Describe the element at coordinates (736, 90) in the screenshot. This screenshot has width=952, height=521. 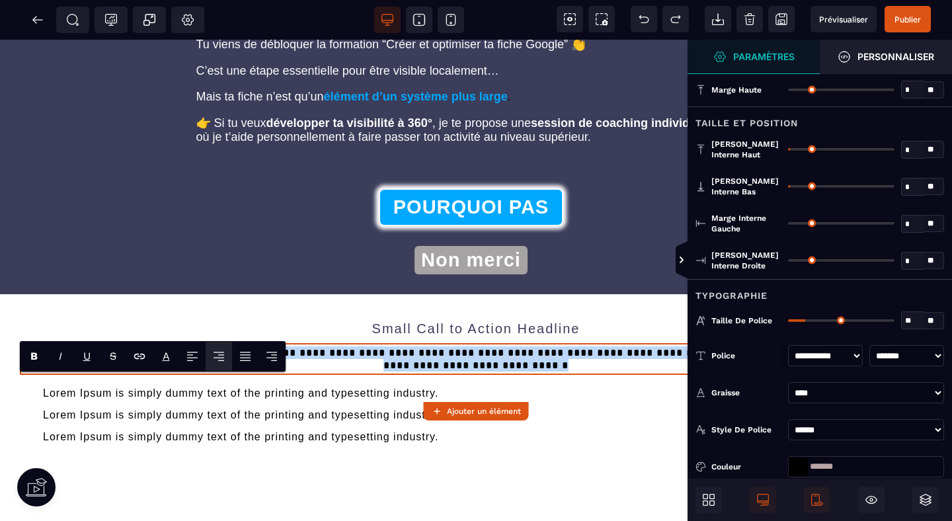
I see `span: Marge haute` at that location.